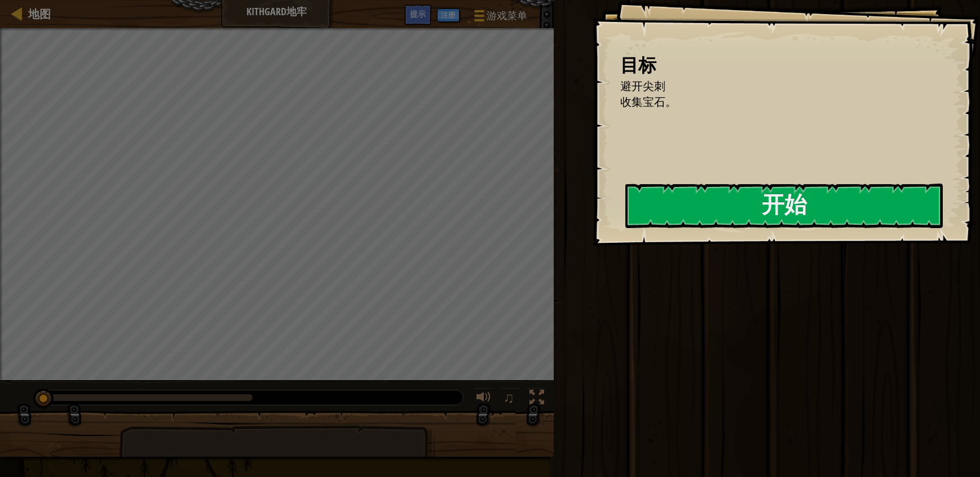 This screenshot has height=477, width=980. I want to click on li: 避开尖刺, so click(772, 86).